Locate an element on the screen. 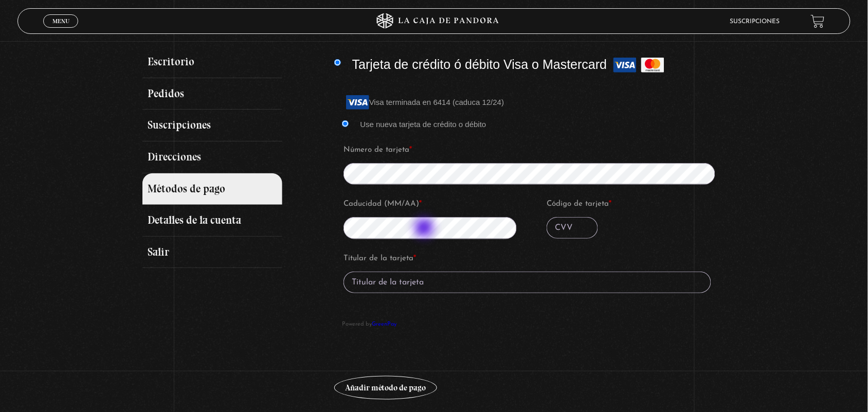 The width and height of the screenshot is (868, 412). span: Cerrar is located at coordinates (61, 30).